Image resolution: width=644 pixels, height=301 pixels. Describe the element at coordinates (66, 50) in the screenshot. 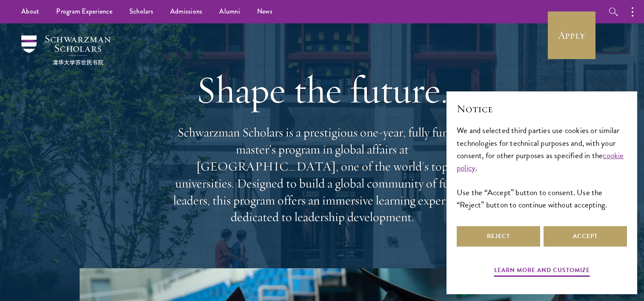

I see `img: Schwarzman Scholars` at that location.